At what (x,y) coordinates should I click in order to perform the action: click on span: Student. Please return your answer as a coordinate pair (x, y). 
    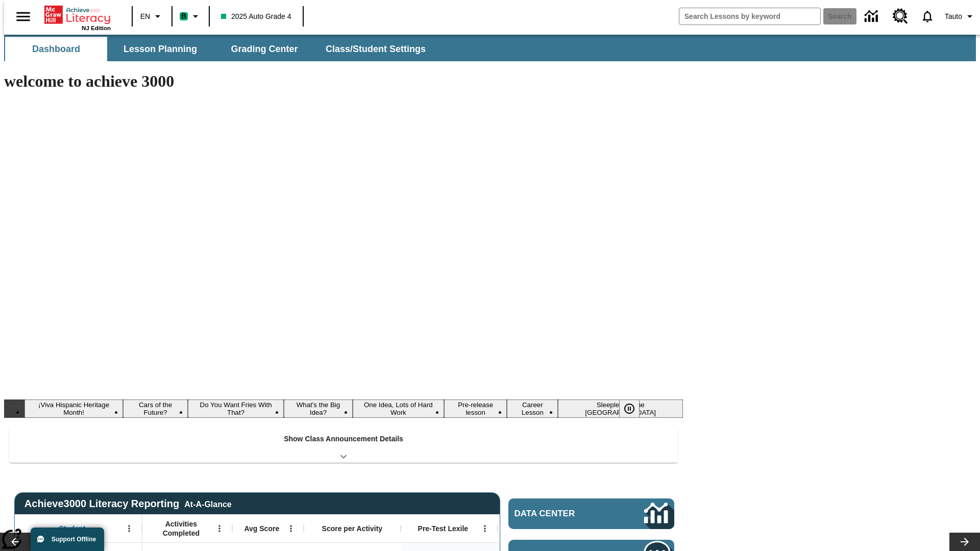
    Looking at the image, I should click on (72, 528).